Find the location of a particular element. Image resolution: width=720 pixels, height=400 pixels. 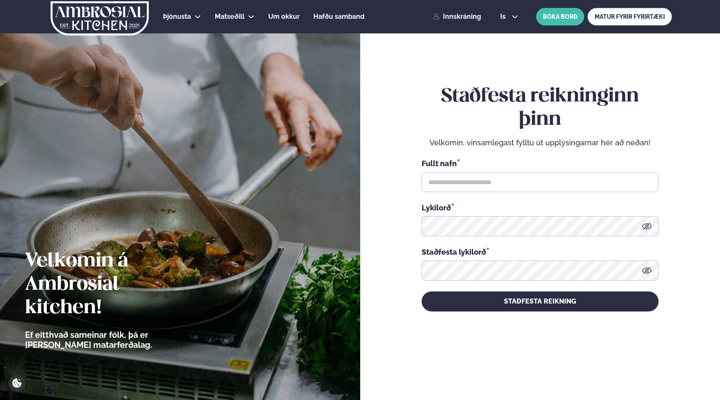

div: Staðfesta lykilorð is located at coordinates (540, 252).